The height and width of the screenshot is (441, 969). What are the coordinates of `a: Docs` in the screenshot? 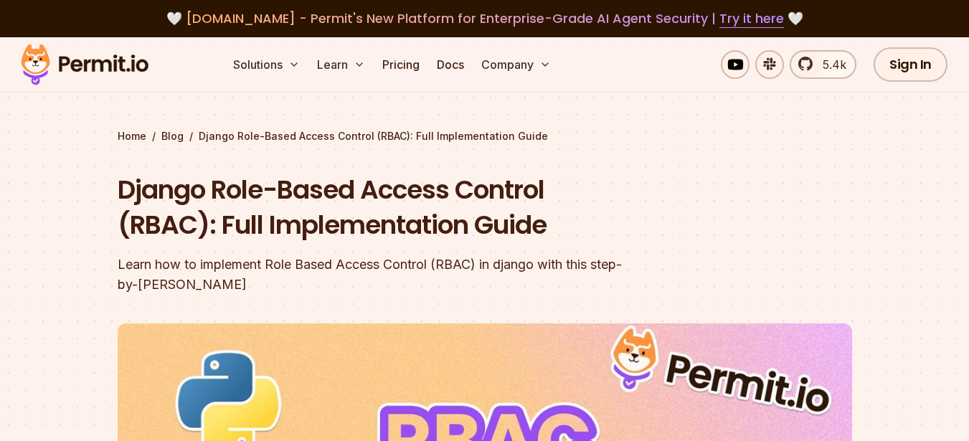 It's located at (450, 65).